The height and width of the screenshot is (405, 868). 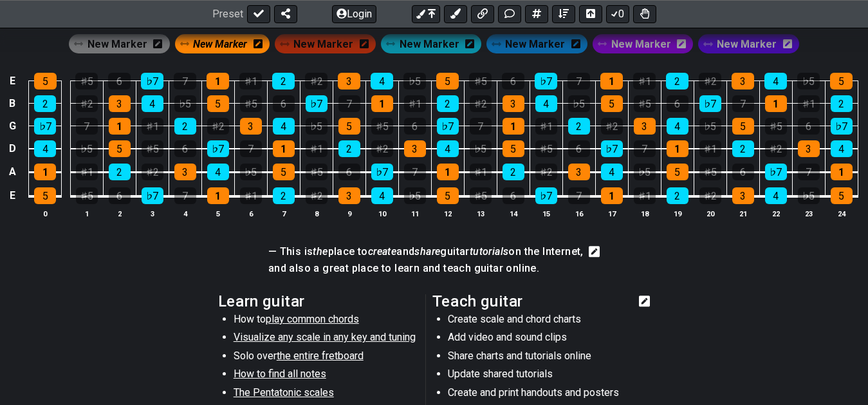 I want to click on li: Update shared tutorials, so click(x=539, y=376).